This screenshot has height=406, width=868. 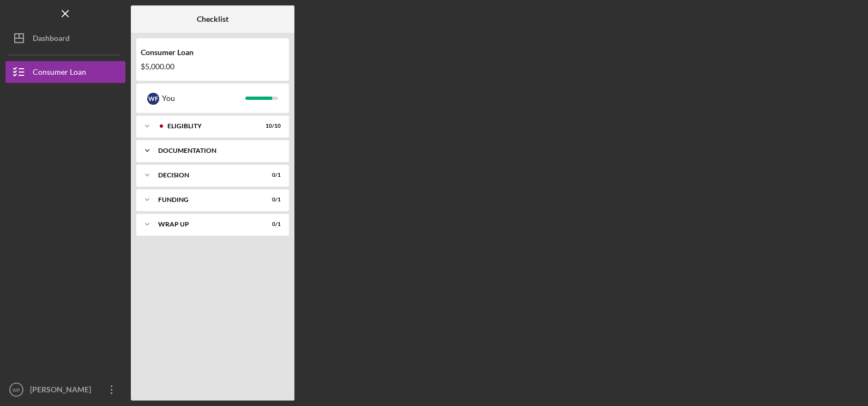 I want to click on div: Dashboard, so click(x=51, y=39).